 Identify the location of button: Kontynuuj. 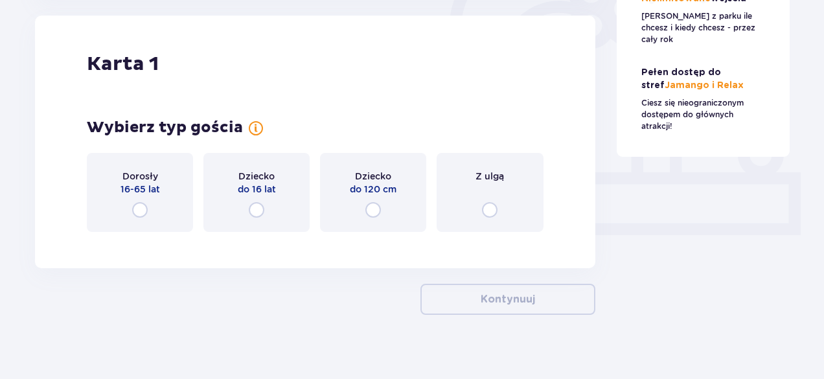
(508, 299).